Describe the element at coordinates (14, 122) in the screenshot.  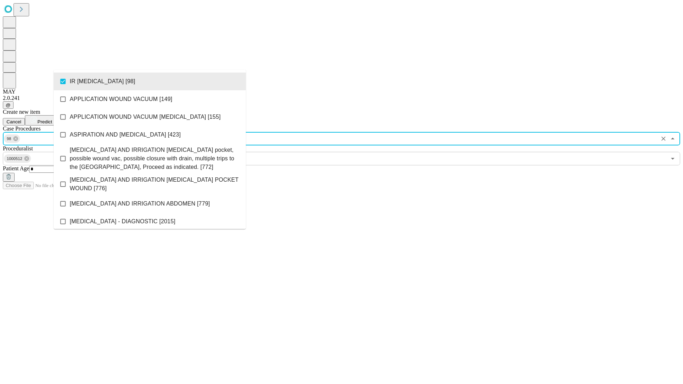
I see `button: Cancel` at that location.